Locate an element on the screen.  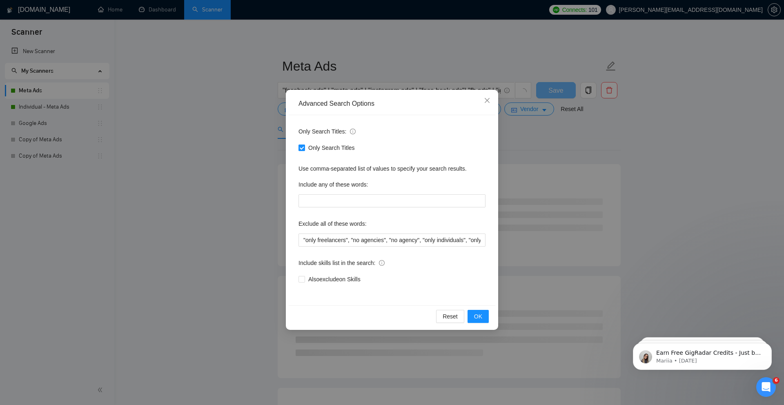
button: Close is located at coordinates (487, 101).